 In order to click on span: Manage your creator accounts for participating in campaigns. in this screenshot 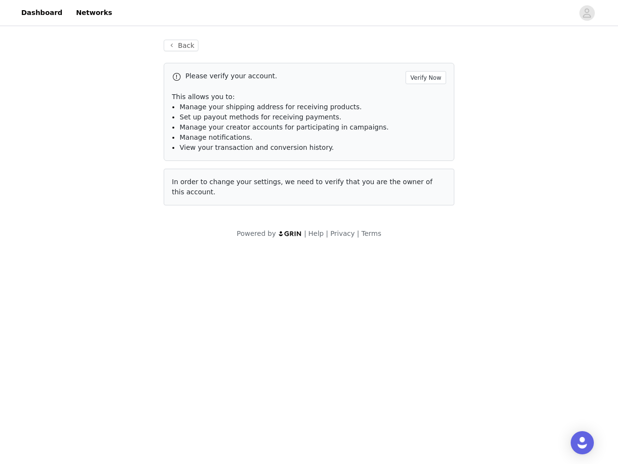, I will do `click(284, 127)`.